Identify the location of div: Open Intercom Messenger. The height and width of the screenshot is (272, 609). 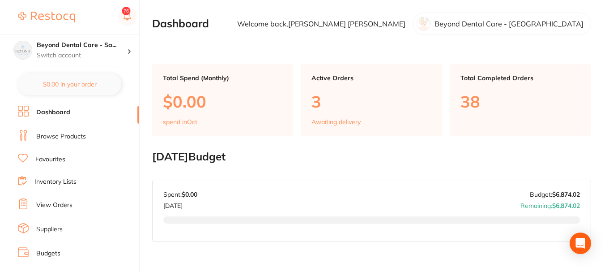
(581, 243).